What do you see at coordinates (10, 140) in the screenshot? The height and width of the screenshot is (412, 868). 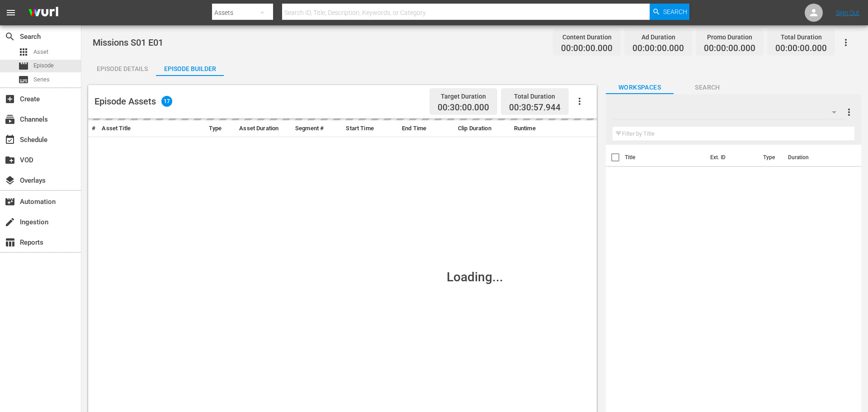 I see `span: Schedule` at bounding box center [10, 140].